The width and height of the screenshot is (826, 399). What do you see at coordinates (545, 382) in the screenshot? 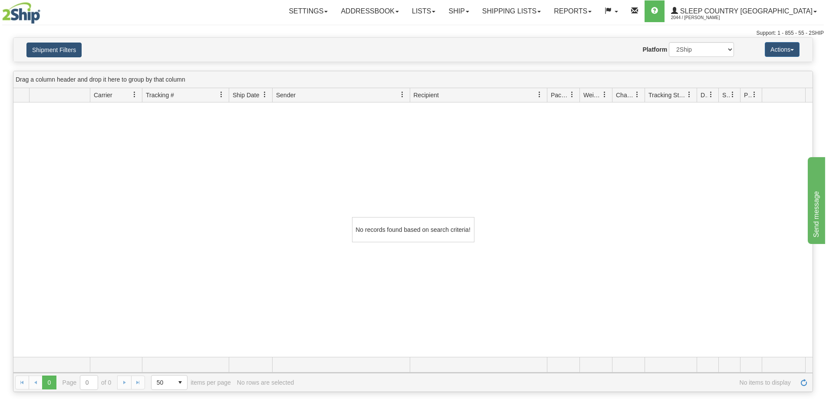
I see `span: No items to display` at bounding box center [545, 382].